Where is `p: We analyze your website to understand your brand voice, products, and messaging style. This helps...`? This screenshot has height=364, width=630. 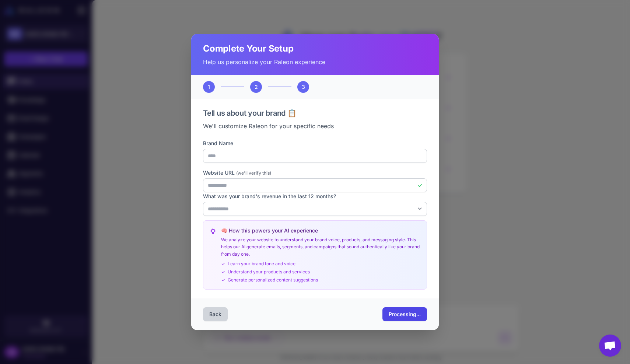 p: We analyze your website to understand your brand voice, products, and messaging style. This helps... is located at coordinates (321, 247).